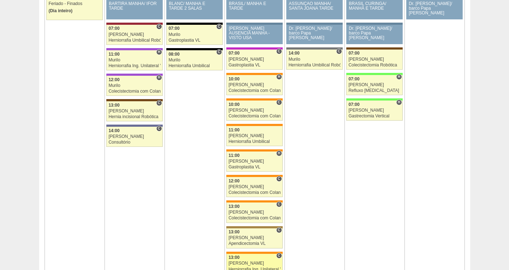 Image resolution: width=509 pixels, height=270 pixels. What do you see at coordinates (174, 54) in the screenshot?
I see `span: 08:00` at bounding box center [174, 54].